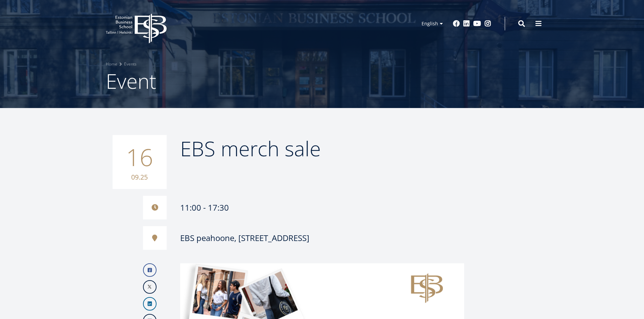 This screenshot has height=319, width=644. What do you see at coordinates (130, 64) in the screenshot?
I see `a: Events` at bounding box center [130, 64].